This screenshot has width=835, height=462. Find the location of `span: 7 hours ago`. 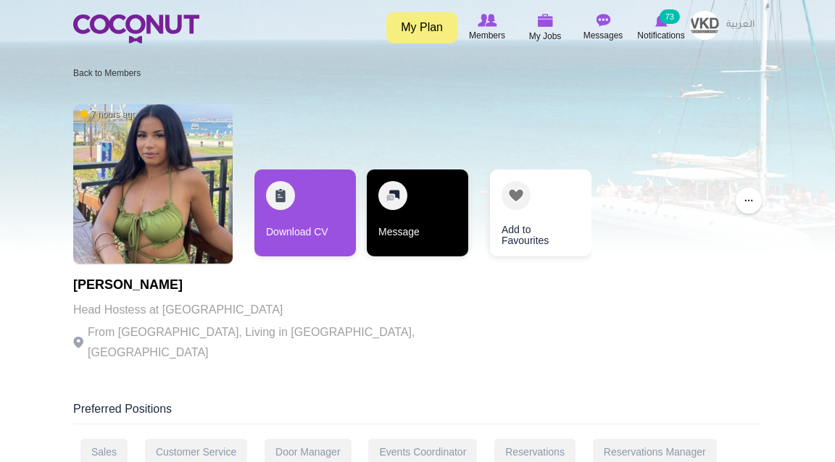

span: 7 hours ago is located at coordinates (108, 114).